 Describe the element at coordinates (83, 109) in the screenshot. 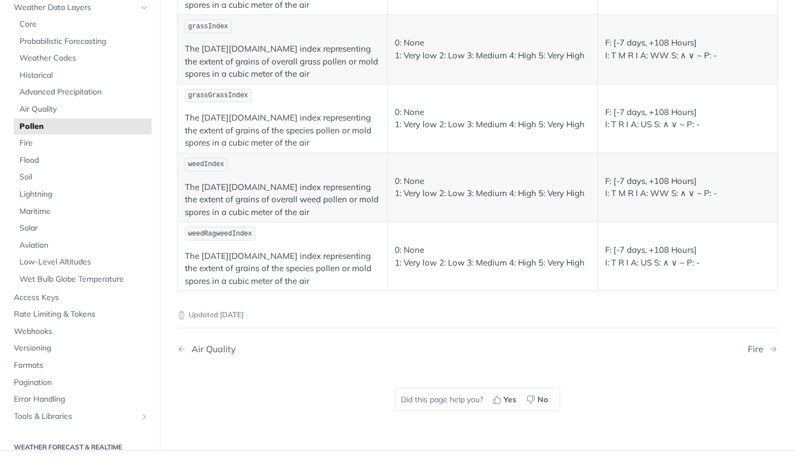

I see `a: Air Quality` at that location.